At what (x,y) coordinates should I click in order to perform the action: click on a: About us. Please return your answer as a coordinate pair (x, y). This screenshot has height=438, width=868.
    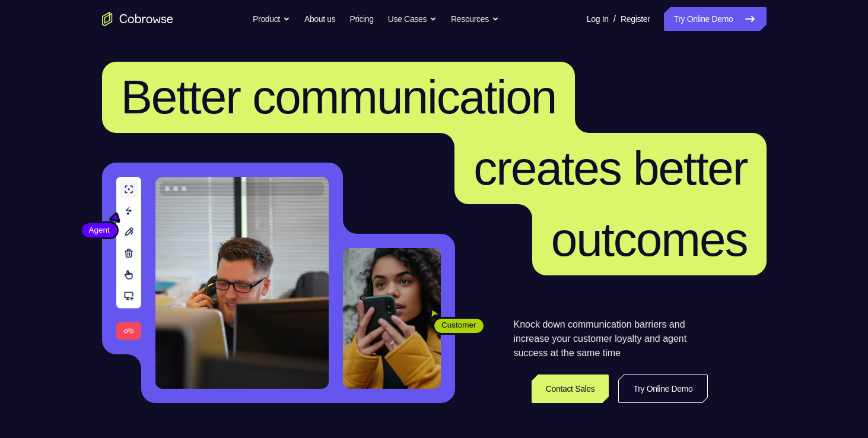
    Looking at the image, I should click on (320, 19).